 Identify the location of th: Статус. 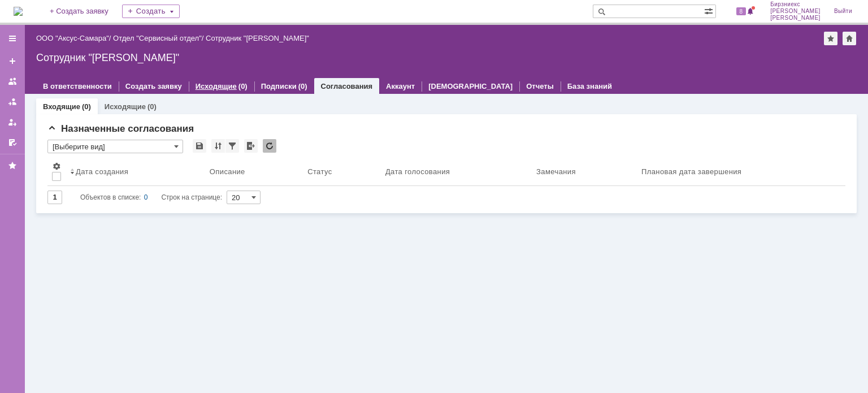
(342, 171).